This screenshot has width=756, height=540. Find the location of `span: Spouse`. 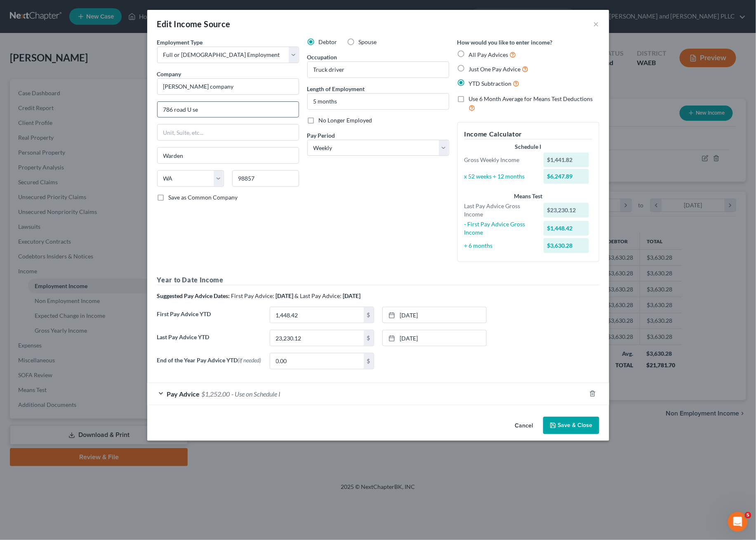

span: Spouse is located at coordinates (368, 41).